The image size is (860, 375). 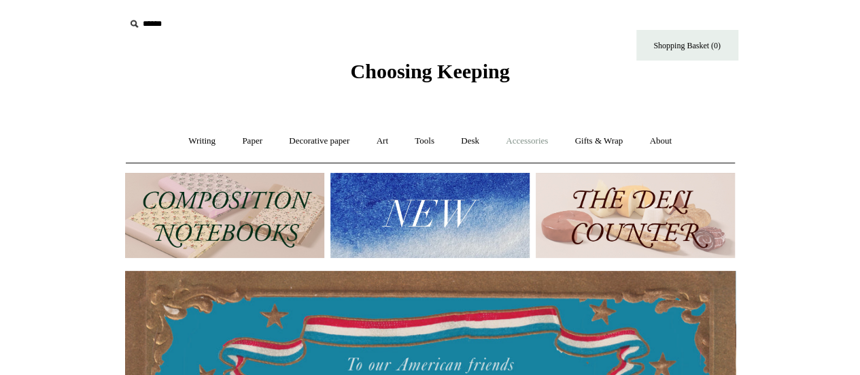 I want to click on a: Decorative paper, so click(x=319, y=141).